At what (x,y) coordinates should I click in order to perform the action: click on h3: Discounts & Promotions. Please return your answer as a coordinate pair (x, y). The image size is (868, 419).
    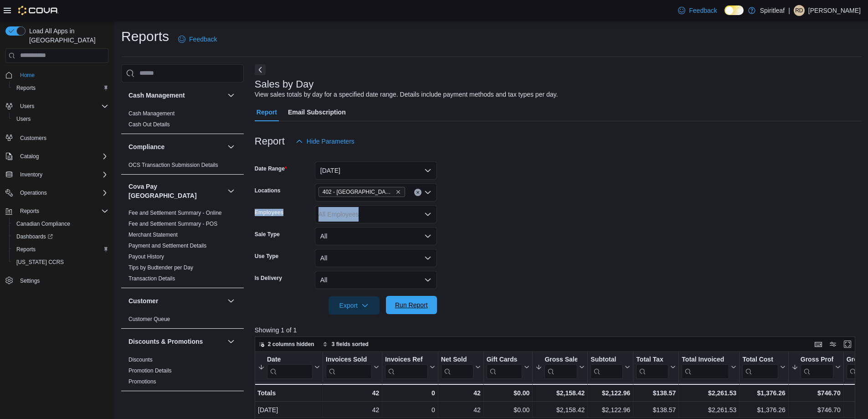
    Looking at the image, I should click on (165, 342).